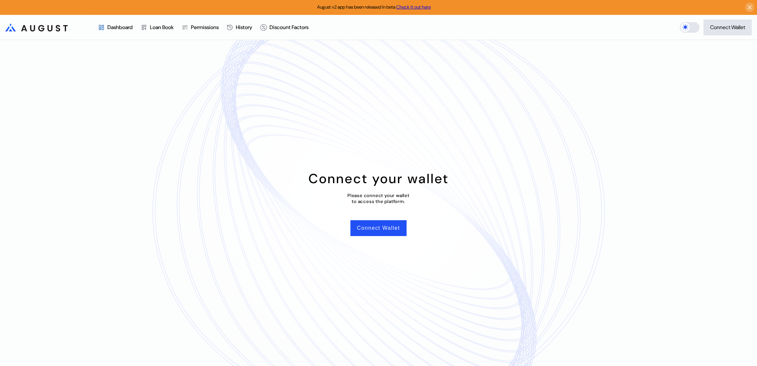 This screenshot has width=757, height=366. Describe the element at coordinates (200, 27) in the screenshot. I see `a: Permissions` at that location.